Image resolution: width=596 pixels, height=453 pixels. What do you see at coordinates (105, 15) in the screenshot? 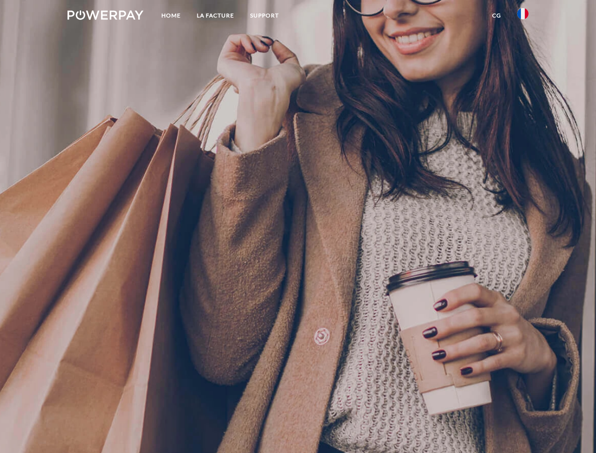
I see `img: logo-powerpay-white.svg` at bounding box center [105, 15].